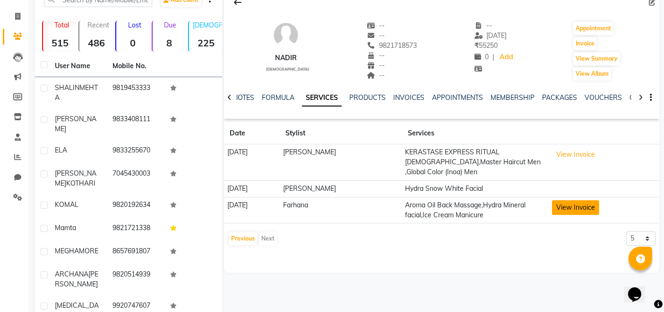 This screenshot has width=664, height=312. Describe the element at coordinates (243, 238) in the screenshot. I see `button: Previous` at that location.